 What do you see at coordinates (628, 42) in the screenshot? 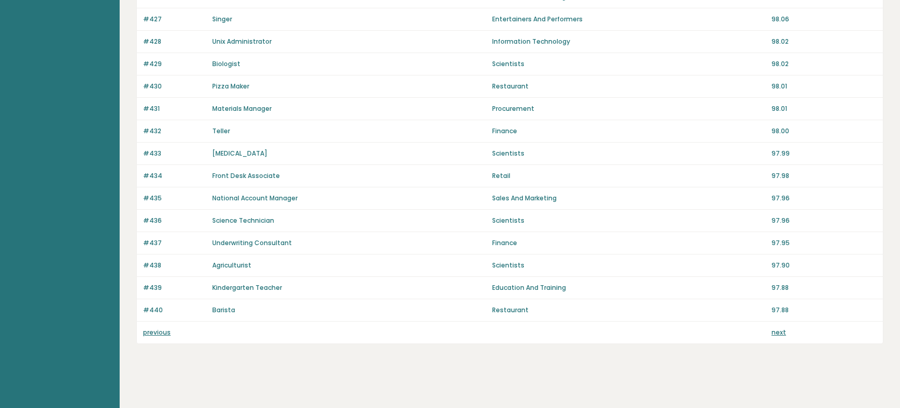
I see `p: Information Technology` at bounding box center [628, 42].